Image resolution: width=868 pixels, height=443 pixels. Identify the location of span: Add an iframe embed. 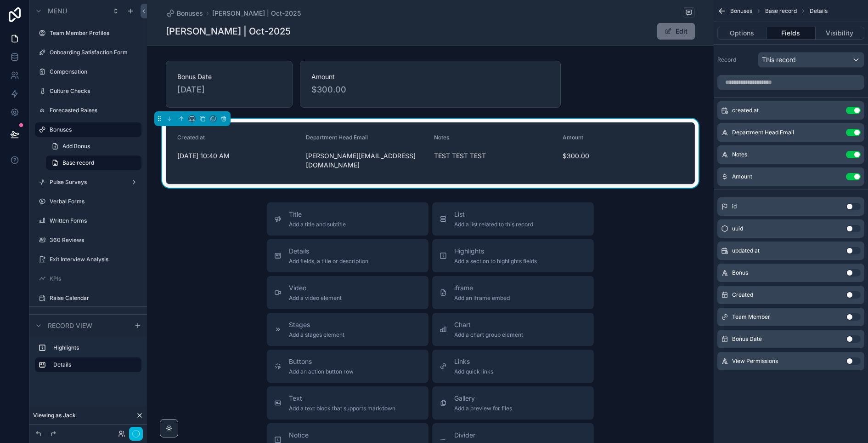
(482, 298).